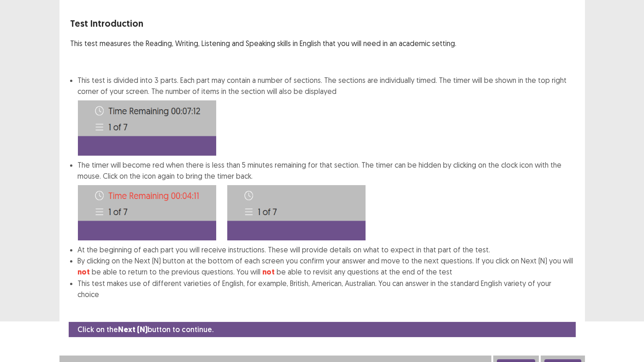 This screenshot has width=644, height=362. I want to click on li: By clicking on the Next (N) button at the bottom of each screen you confirm your answer and move ..., so click(326, 266).